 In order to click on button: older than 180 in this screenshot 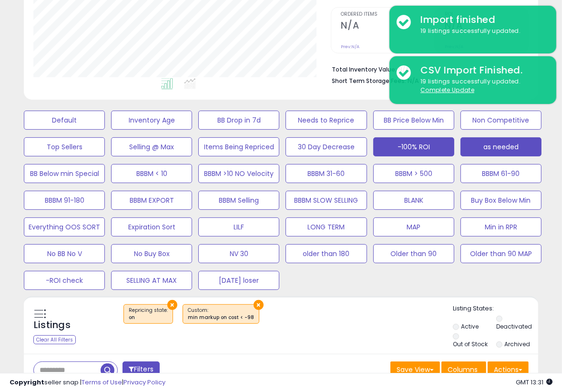, I will do `click(326, 254)`.